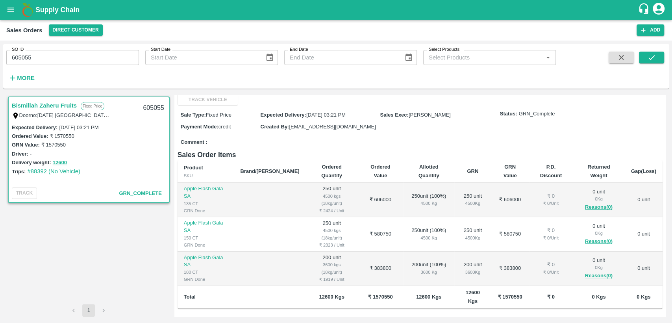 This screenshot has width=672, height=323. What do you see at coordinates (20, 154) in the screenshot?
I see `label: Driver:` at bounding box center [20, 154].